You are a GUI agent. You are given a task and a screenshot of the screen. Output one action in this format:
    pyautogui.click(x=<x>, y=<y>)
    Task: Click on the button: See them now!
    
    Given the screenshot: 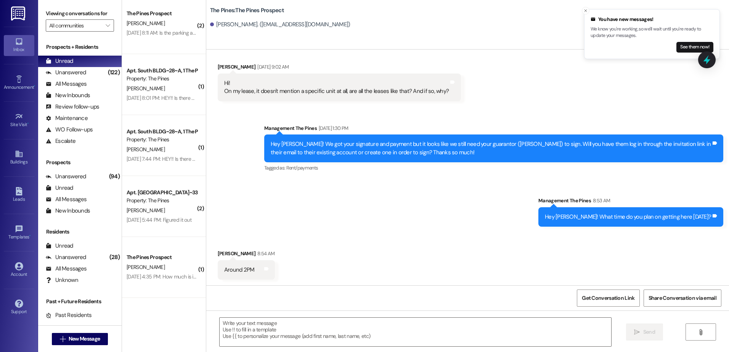 What is the action you would take?
    pyautogui.click(x=694, y=47)
    